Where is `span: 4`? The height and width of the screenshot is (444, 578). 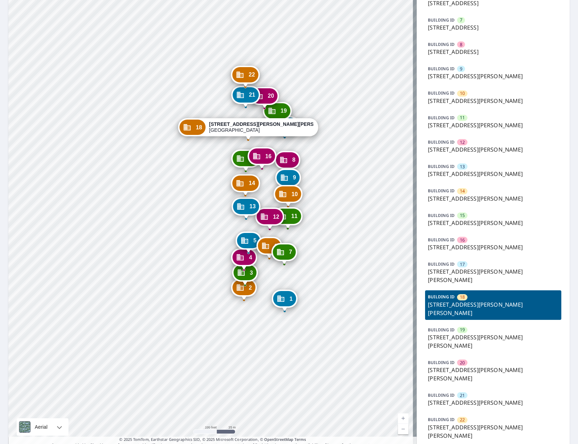
span: 4 is located at coordinates (250, 257).